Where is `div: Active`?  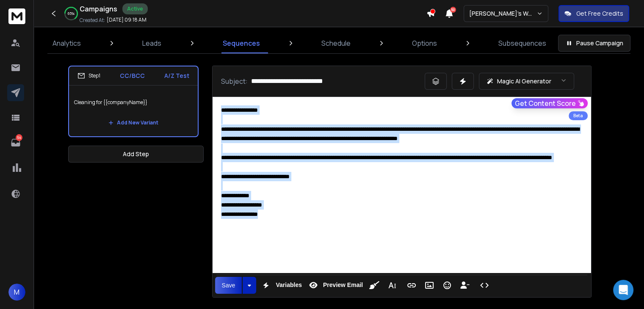
div: Active is located at coordinates (135, 9).